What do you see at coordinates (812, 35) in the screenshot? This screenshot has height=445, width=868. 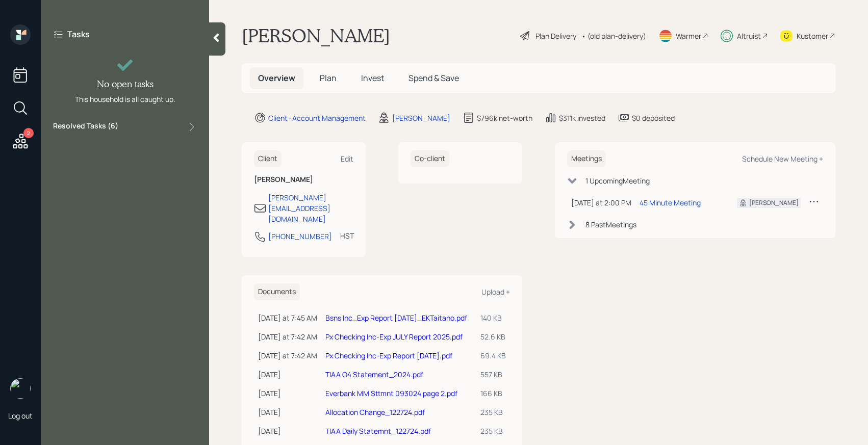 I see `div: Kustomer` at bounding box center [812, 35].